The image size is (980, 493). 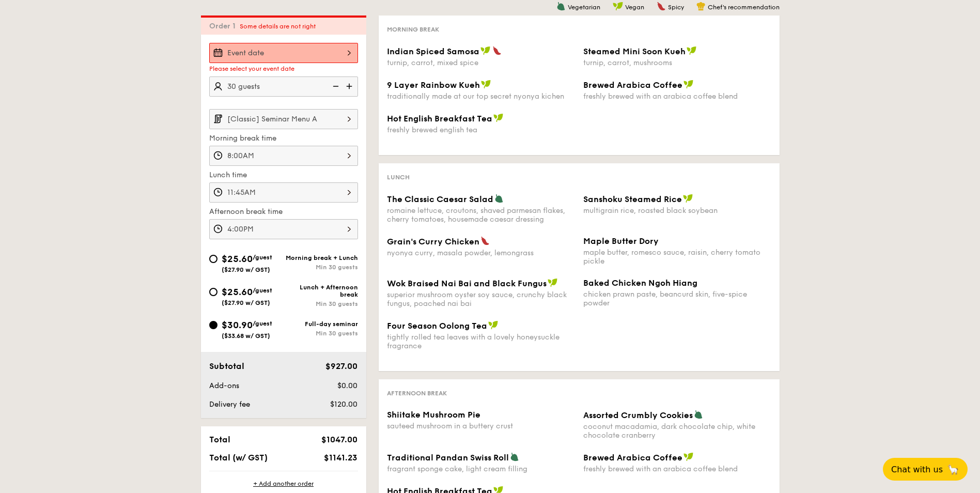 I want to click on span: $30.90, so click(x=237, y=325).